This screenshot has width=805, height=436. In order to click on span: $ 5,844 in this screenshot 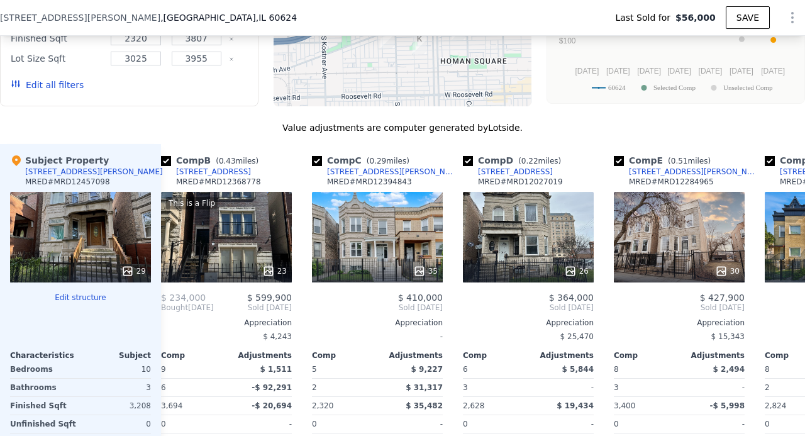, I will do `click(578, 369)`.